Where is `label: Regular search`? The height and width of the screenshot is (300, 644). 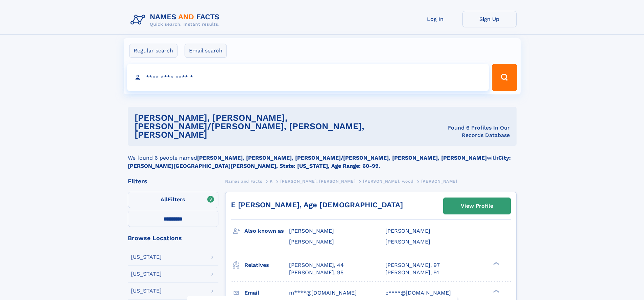
label: Regular search is located at coordinates (153, 51).